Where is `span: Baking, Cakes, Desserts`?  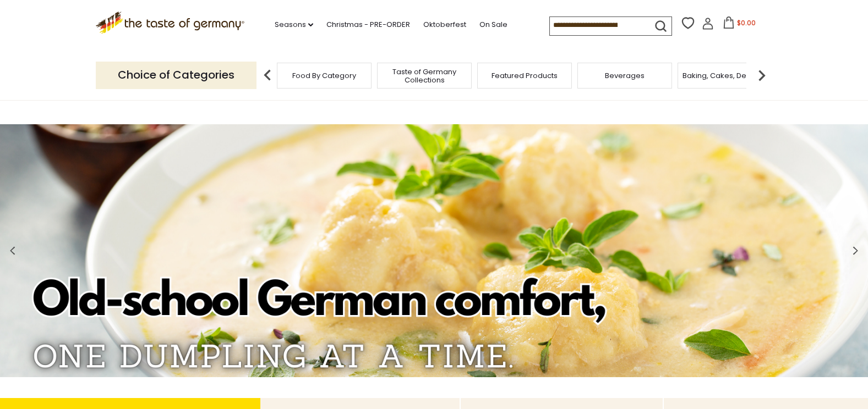
span: Baking, Cakes, Desserts is located at coordinates (725, 75).